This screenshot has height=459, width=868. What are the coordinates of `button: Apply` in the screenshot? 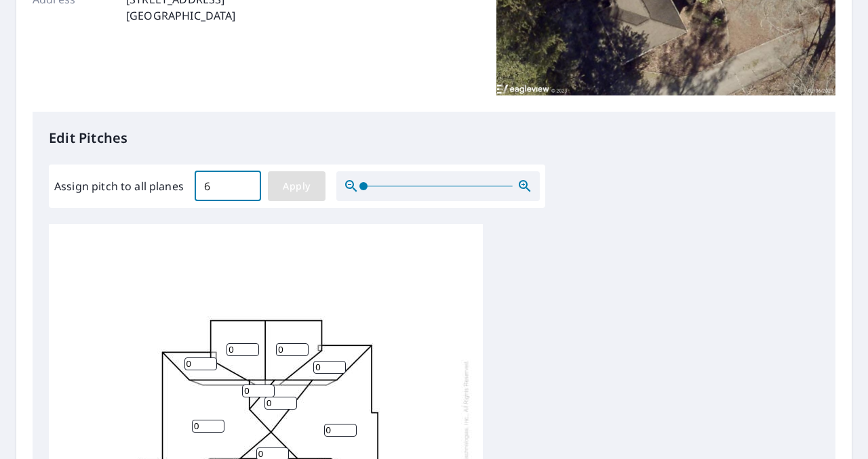 It's located at (296, 186).